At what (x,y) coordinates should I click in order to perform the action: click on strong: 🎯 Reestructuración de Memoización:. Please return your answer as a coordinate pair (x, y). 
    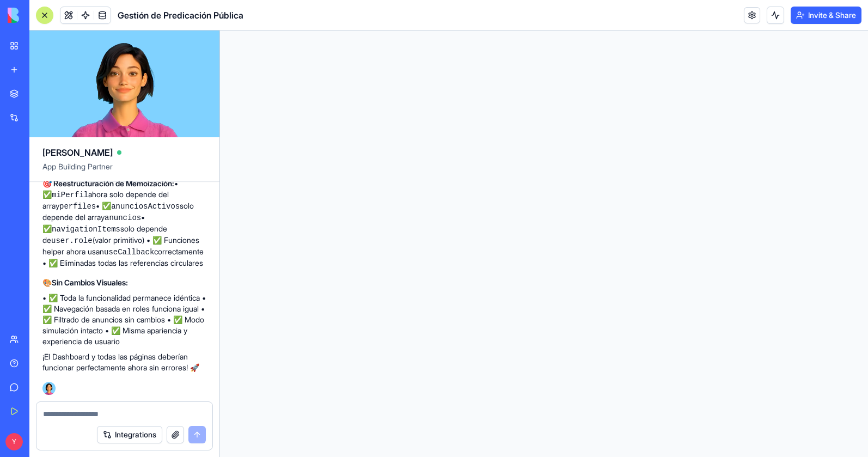
    Looking at the image, I should click on (109, 183).